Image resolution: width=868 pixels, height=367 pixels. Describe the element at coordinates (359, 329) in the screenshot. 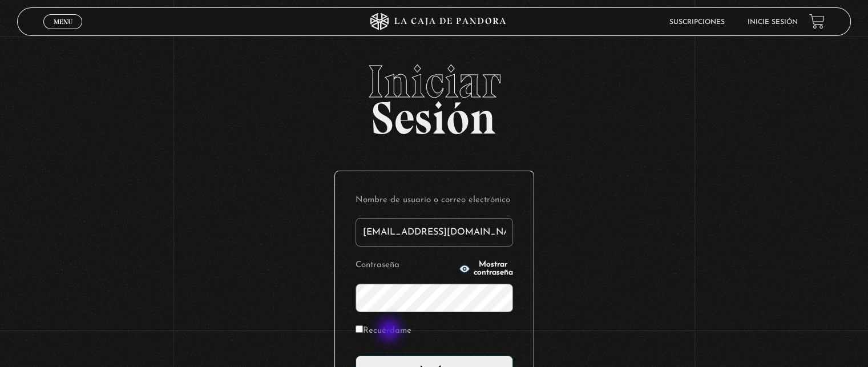

I see `input: Recuérdame` at that location.